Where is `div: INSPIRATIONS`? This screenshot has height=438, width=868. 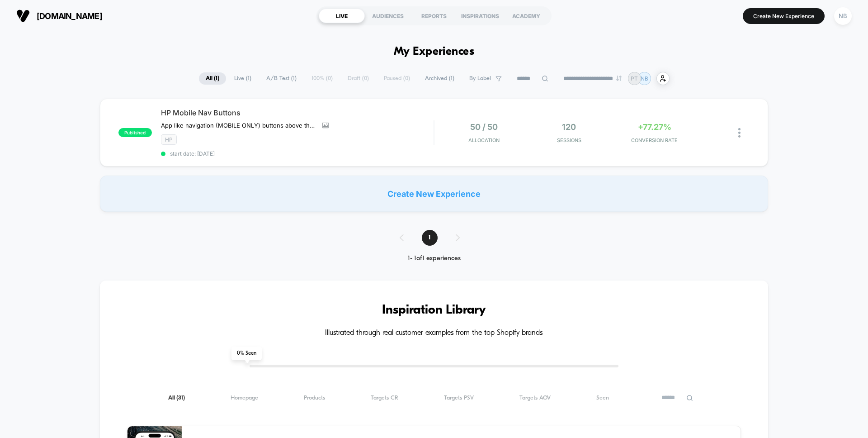
div: INSPIRATIONS is located at coordinates (480, 16).